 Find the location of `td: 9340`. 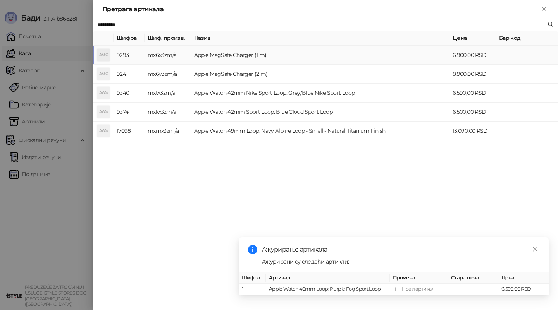

td: 9340 is located at coordinates (129, 93).